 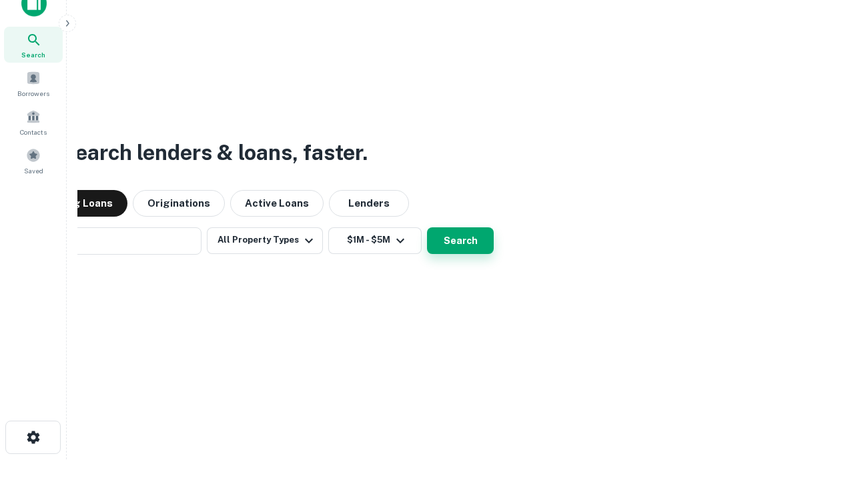 I want to click on h3: Search lenders & loans, faster., so click(x=214, y=153).